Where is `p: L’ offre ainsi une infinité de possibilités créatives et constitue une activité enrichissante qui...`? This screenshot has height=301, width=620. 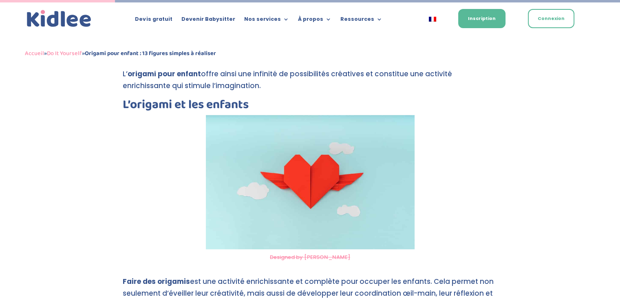
p: L’ offre ainsi une infinité de possibilités créatives et constitue une activité enrichissante qui... is located at coordinates (310, 83).